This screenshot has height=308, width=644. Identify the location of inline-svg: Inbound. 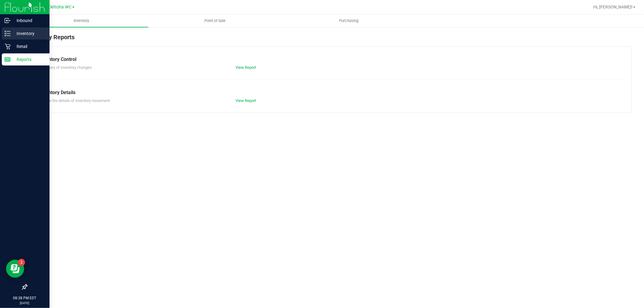
(8, 21).